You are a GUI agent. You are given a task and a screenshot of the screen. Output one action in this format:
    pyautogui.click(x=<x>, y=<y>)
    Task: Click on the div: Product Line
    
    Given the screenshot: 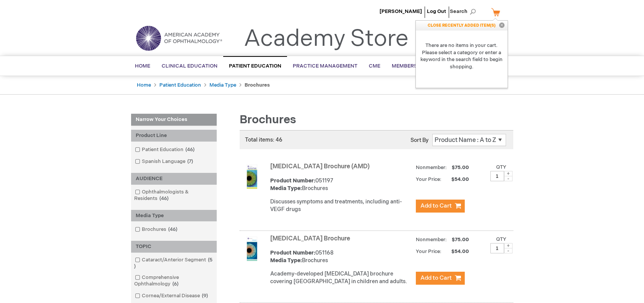 What is the action you would take?
    pyautogui.click(x=174, y=136)
    